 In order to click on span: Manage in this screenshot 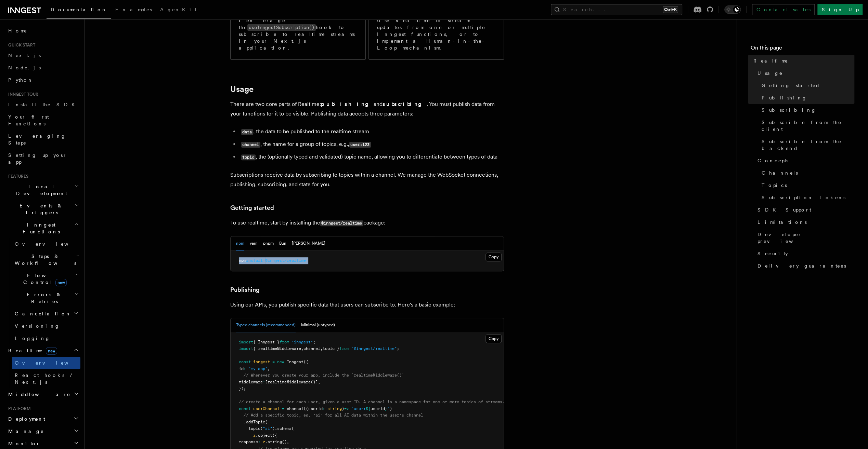, I will do `click(24, 432)`.